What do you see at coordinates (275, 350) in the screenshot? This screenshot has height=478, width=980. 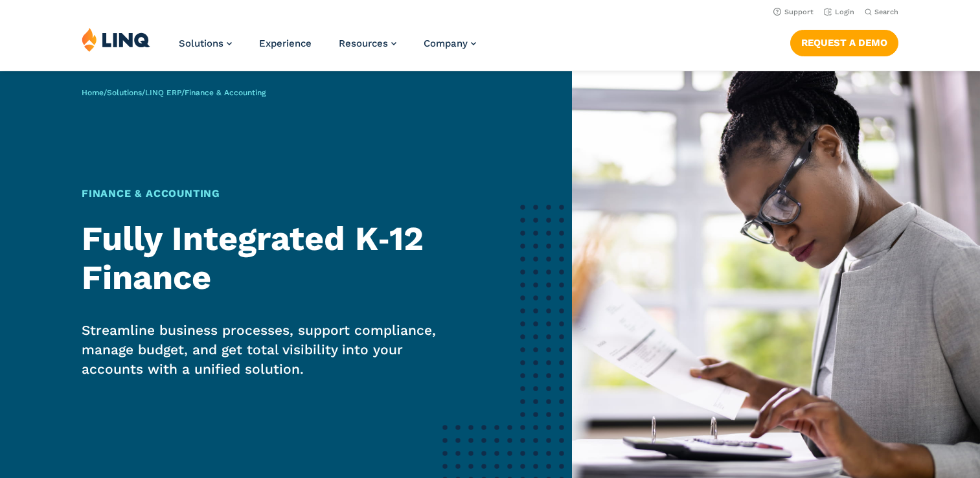 I see `p: Streamline business processes, support compliance, manage budget, and get total visibility into y...` at bounding box center [275, 350].